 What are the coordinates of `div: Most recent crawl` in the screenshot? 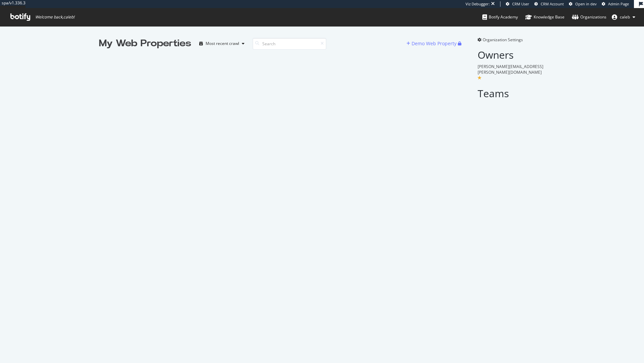 It's located at (222, 43).